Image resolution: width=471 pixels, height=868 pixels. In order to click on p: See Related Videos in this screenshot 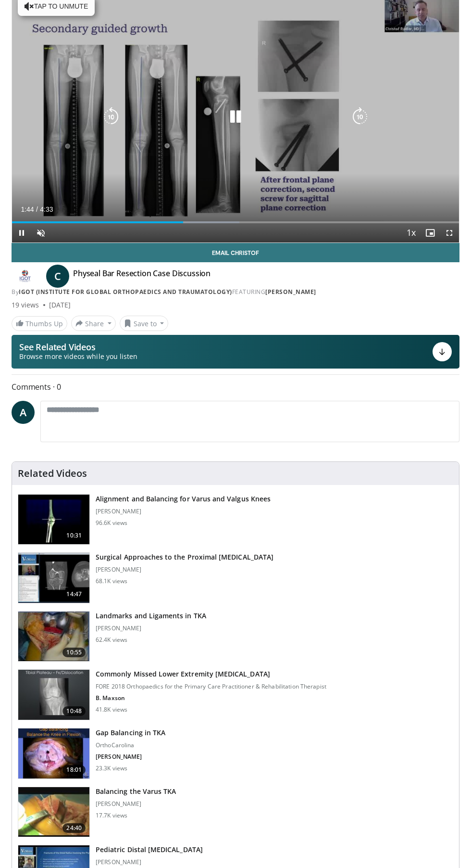, I will do `click(78, 347)`.